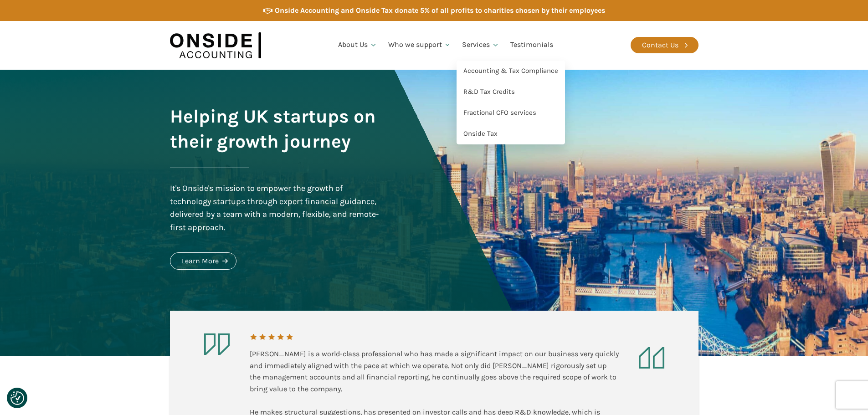 This screenshot has width=868, height=415. Describe the element at coordinates (203, 261) in the screenshot. I see `a: Learn More` at that location.